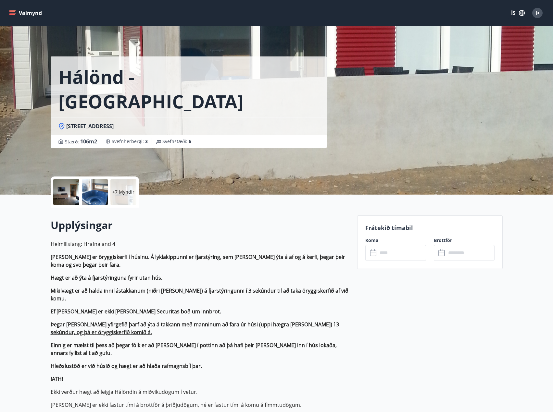  What do you see at coordinates (146, 141) in the screenshot?
I see `span: 3` at bounding box center [146, 141].